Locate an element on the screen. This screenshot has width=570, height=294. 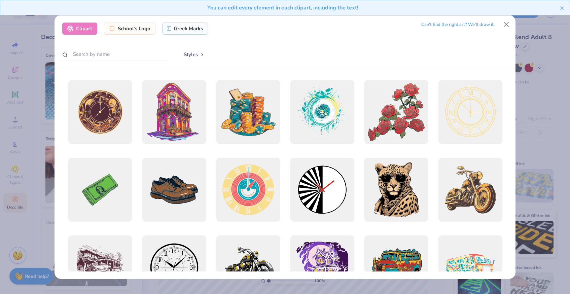
div: Clipart is located at coordinates (80, 29).